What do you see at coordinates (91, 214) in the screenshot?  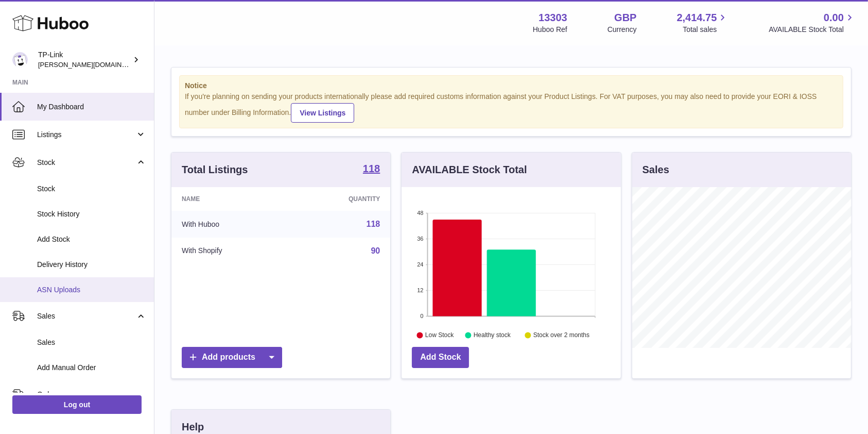 I see `span: Stock History` at bounding box center [91, 214].